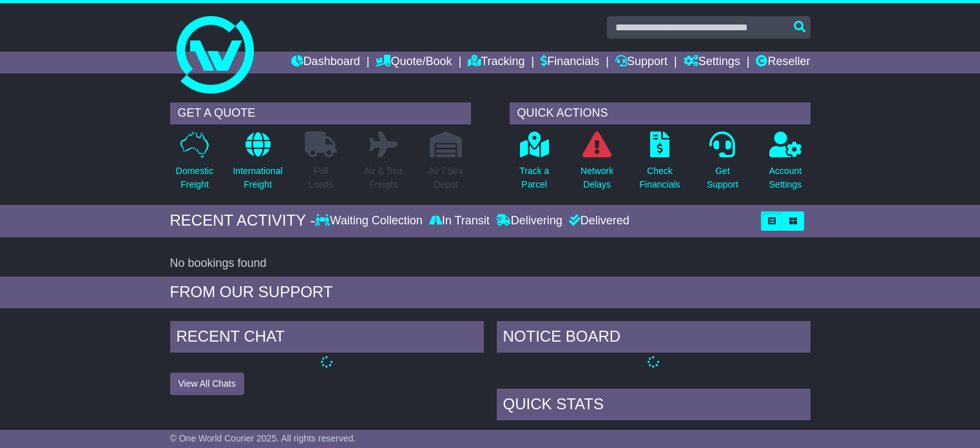 This screenshot has width=980, height=448. I want to click on a: Settings, so click(712, 63).